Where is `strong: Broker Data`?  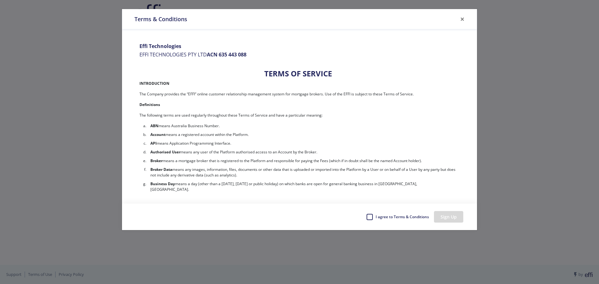
strong: Broker Data is located at coordinates (161, 169).